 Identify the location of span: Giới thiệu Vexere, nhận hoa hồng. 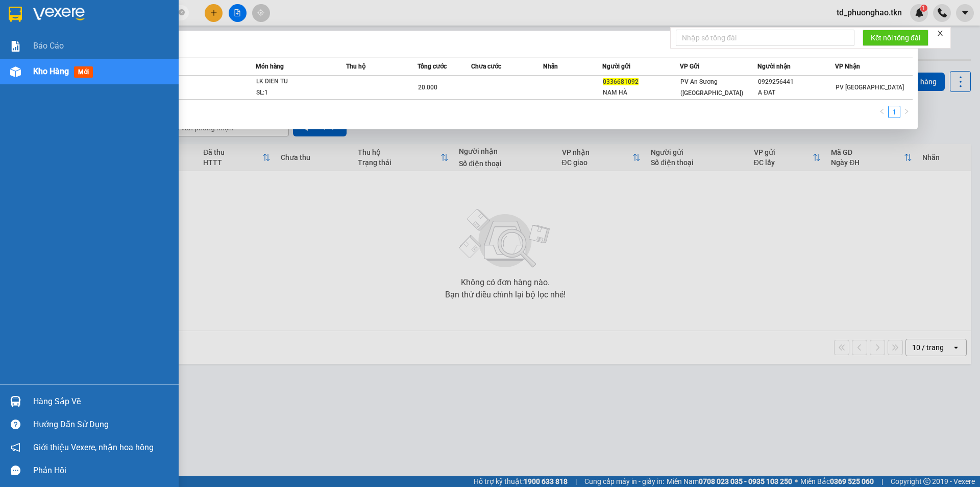
(93, 447).